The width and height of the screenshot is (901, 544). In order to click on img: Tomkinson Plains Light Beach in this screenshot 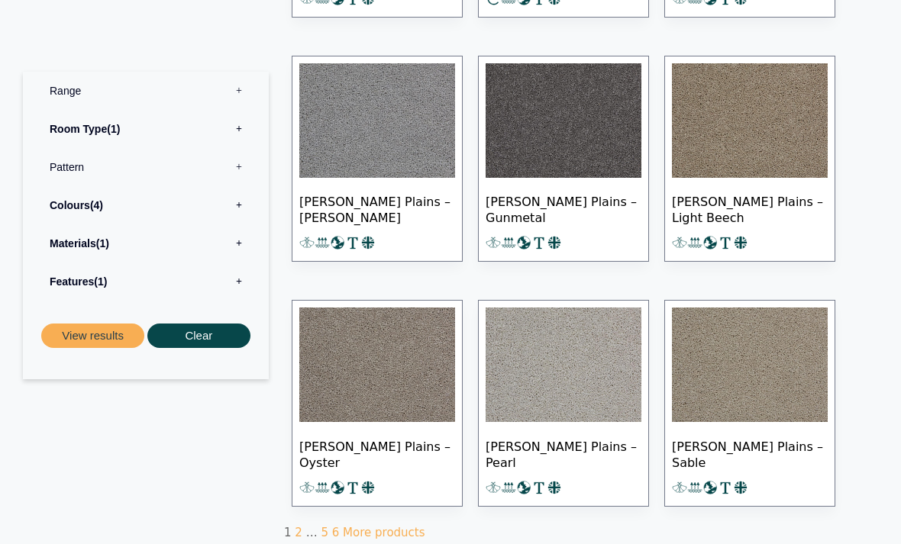, I will do `click(749, 121)`.